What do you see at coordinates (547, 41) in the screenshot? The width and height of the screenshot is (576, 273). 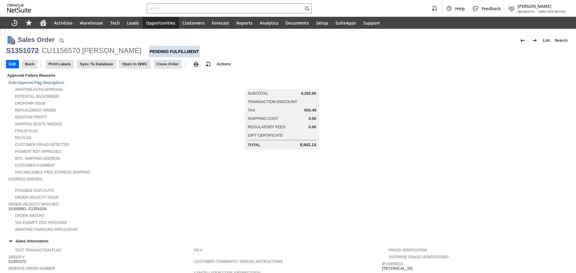 I see `a: List` at bounding box center [547, 41].